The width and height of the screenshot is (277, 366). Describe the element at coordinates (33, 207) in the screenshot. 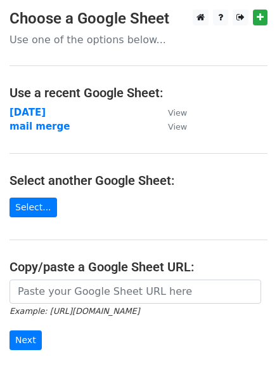

I see `a: Select...` at that location.